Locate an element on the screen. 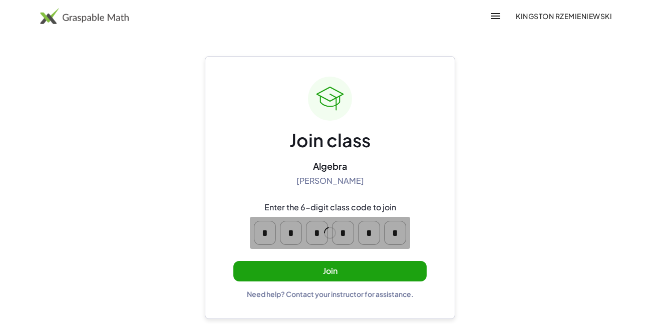 Image resolution: width=660 pixels, height=324 pixels. button: Kingston Rzemieniewski is located at coordinates (564, 16).